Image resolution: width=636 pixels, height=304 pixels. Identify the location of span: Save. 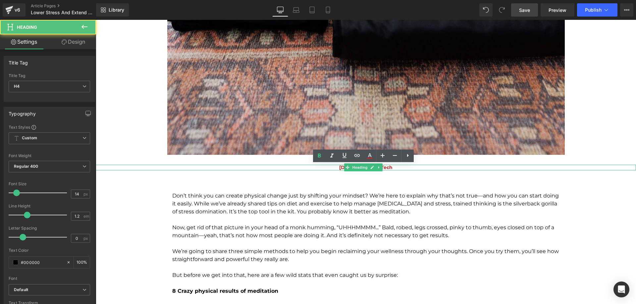
(524, 10).